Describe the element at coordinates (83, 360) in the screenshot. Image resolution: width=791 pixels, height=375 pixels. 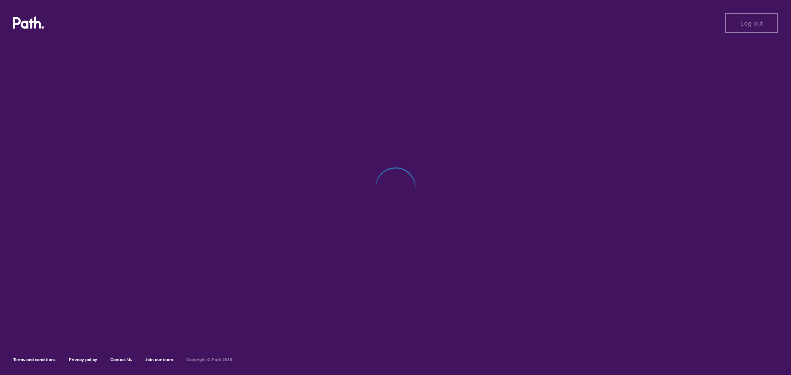
I see `a: Privacy policy` at that location.